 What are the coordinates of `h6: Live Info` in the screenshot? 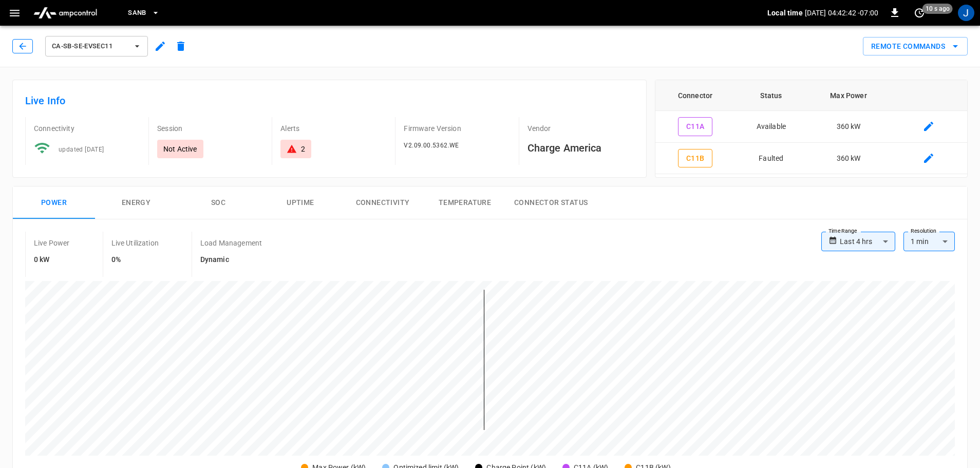 It's located at (329, 101).